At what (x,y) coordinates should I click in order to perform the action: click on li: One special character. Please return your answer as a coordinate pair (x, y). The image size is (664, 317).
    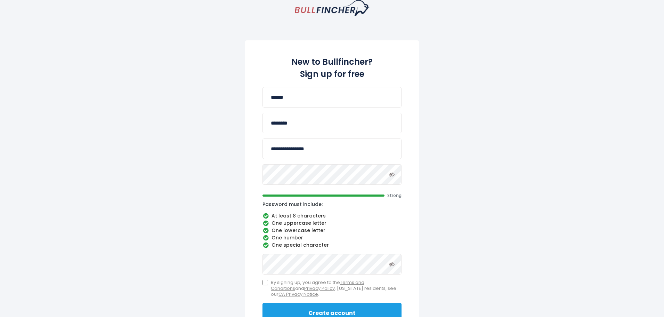
    Looking at the image, I should click on (332, 245).